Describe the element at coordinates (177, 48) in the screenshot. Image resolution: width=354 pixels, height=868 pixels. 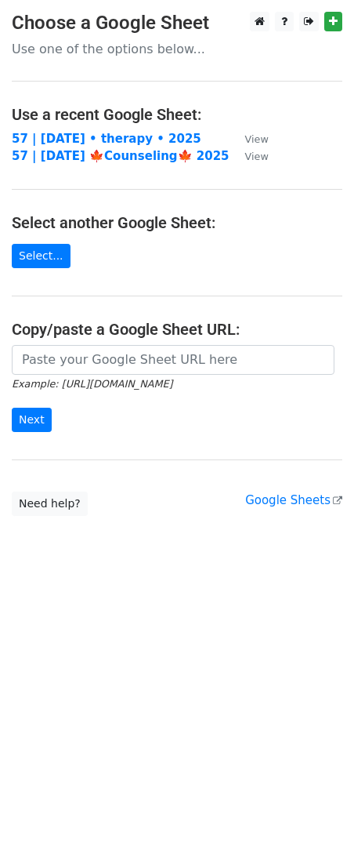
I see `p: Use one of the options below...` at that location.